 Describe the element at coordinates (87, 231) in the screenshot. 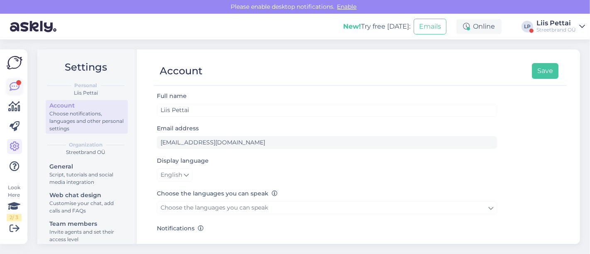

I see `a: Team membersInvite agents and set their access level` at that location.